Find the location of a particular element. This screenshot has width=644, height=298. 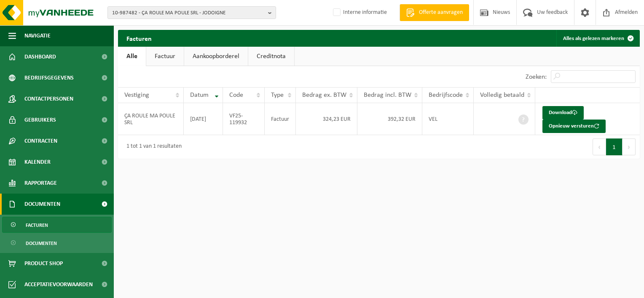

span: 10-987482 - ÇA ROULE MA POULE SRL - JODOIGNE is located at coordinates (188, 13).